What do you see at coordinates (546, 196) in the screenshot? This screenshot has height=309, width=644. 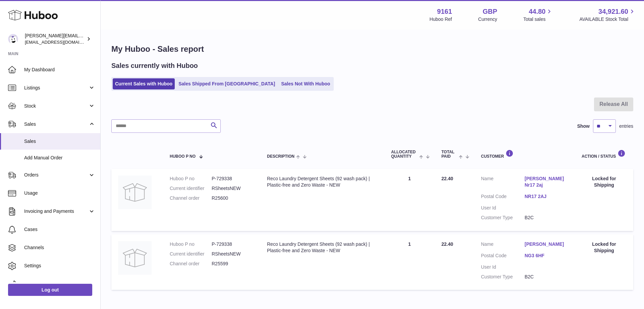 I see `a: NR17 2AJ` at bounding box center [546, 196].